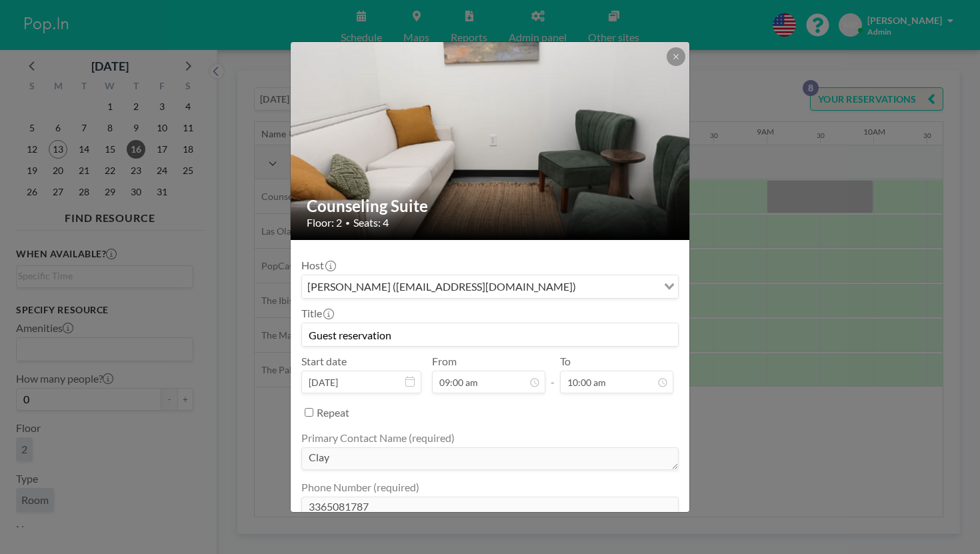  Describe the element at coordinates (317, 313) in the screenshot. I see `label: Title` at that location.